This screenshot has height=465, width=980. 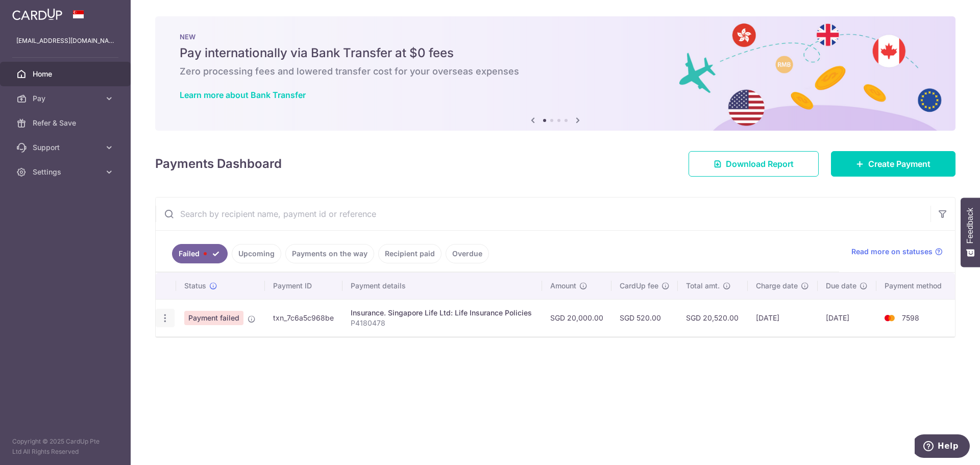 I want to click on span: CardUp fee, so click(x=639, y=286).